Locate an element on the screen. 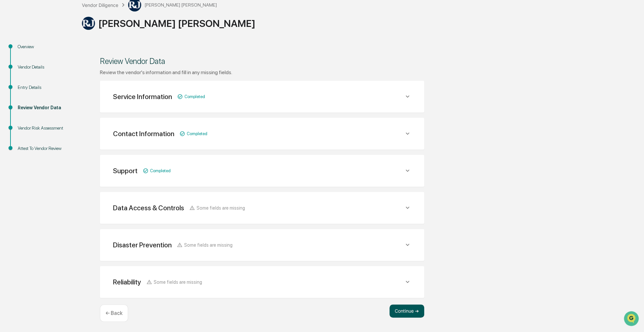  div: Service Information is located at coordinates (142, 96).